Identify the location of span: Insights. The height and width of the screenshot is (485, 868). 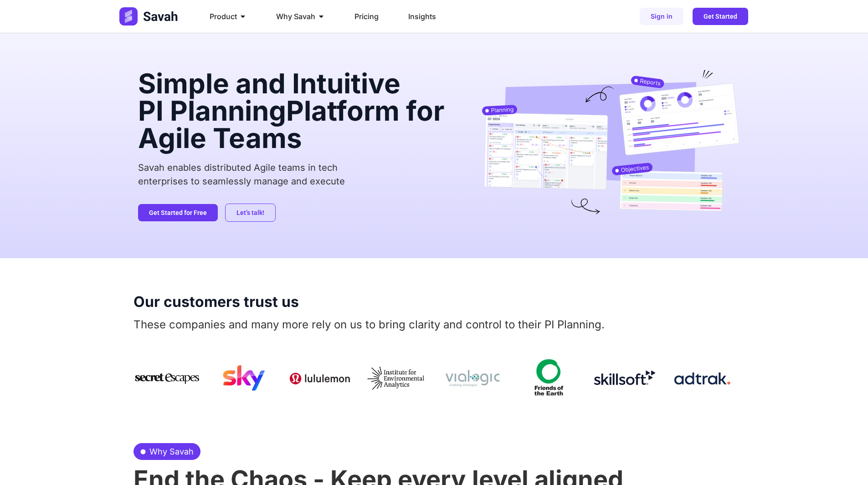
(422, 17).